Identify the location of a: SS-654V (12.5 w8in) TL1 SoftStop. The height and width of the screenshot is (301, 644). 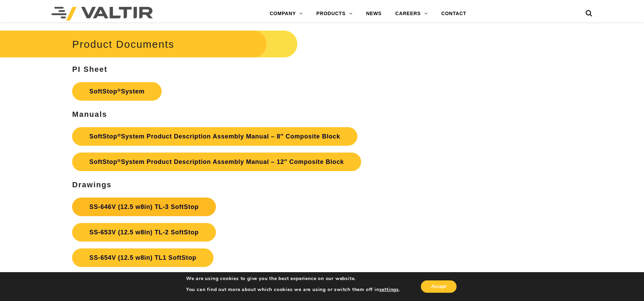
(142, 258).